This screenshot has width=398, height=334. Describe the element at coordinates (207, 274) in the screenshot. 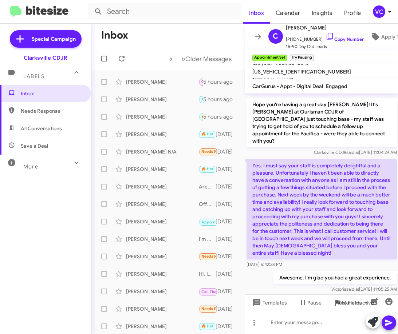

I see `div: Hi, I already found a vehicle. Thank you!` at that location.